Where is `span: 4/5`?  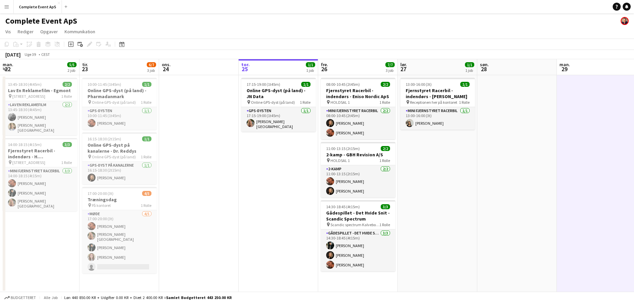 span: 4/5 is located at coordinates (147, 193).